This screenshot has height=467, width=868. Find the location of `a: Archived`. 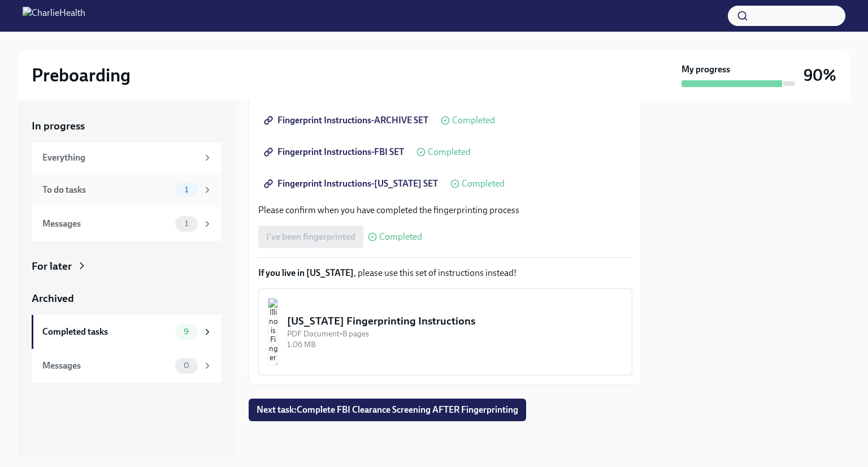

a: Archived is located at coordinates (127, 298).